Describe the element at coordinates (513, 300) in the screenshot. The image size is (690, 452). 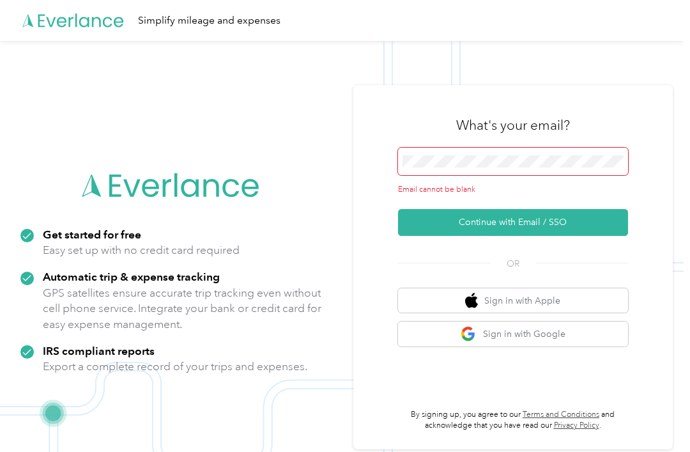
I see `button: apple logoSign in with Apple` at that location.